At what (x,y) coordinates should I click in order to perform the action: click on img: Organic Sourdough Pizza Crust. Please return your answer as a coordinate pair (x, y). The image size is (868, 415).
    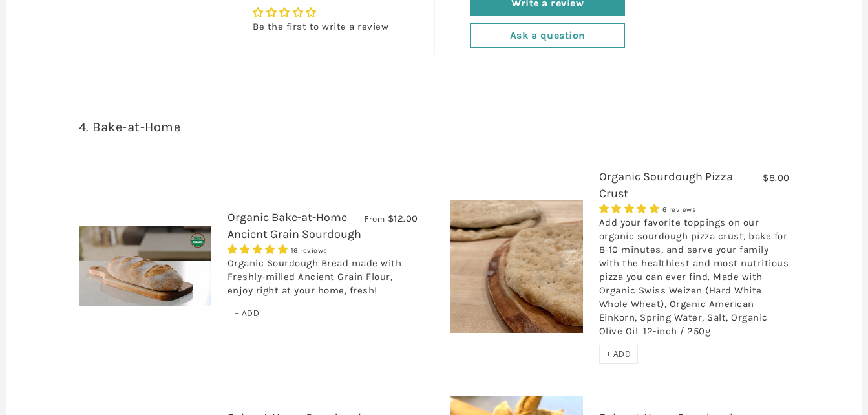
    Looking at the image, I should click on (517, 266).